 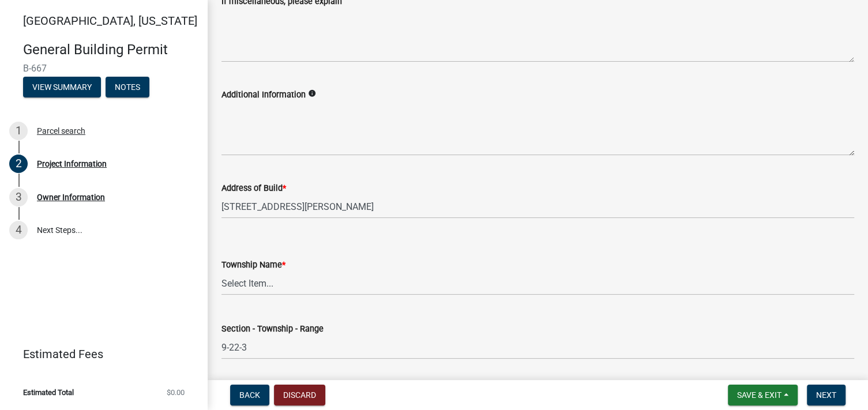 What do you see at coordinates (19, 131) in the screenshot?
I see `div: 1` at bounding box center [19, 131].